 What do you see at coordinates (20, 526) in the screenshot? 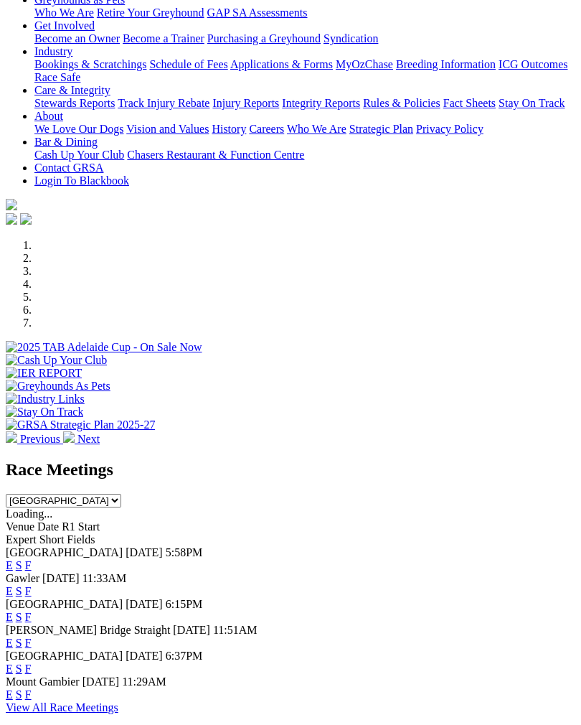
I see `span: Venue` at bounding box center [20, 526].